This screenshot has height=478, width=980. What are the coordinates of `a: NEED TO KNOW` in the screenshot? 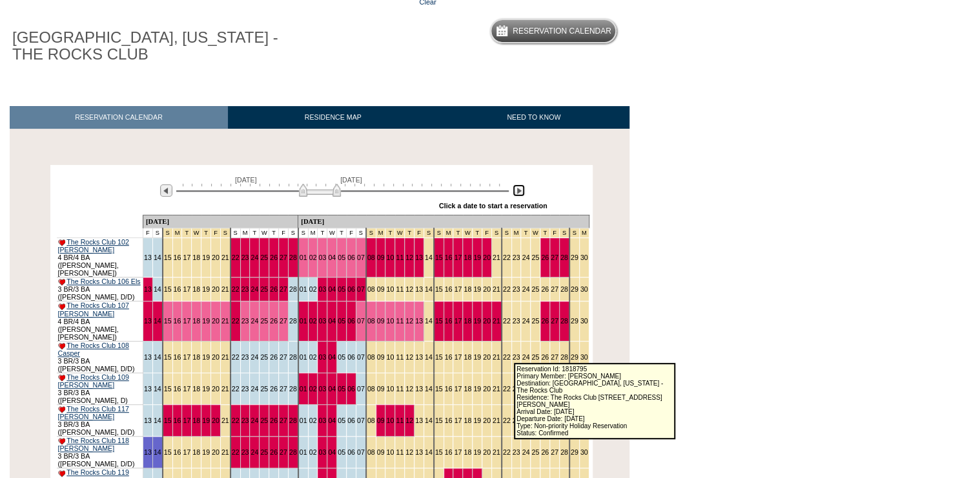 It's located at (533, 117).